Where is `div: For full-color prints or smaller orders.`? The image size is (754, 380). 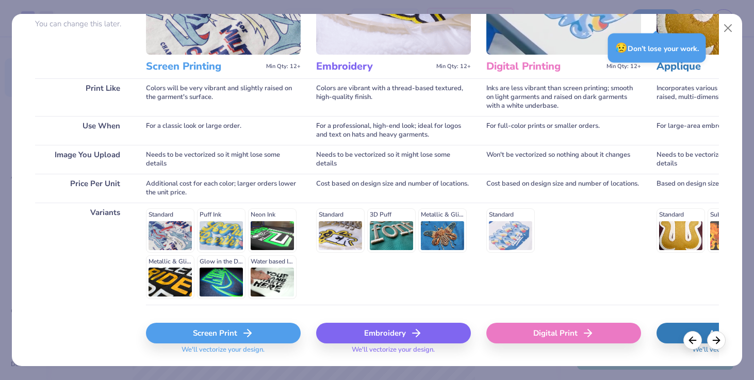 div: For full-color prints or smaller orders. is located at coordinates (564, 131).